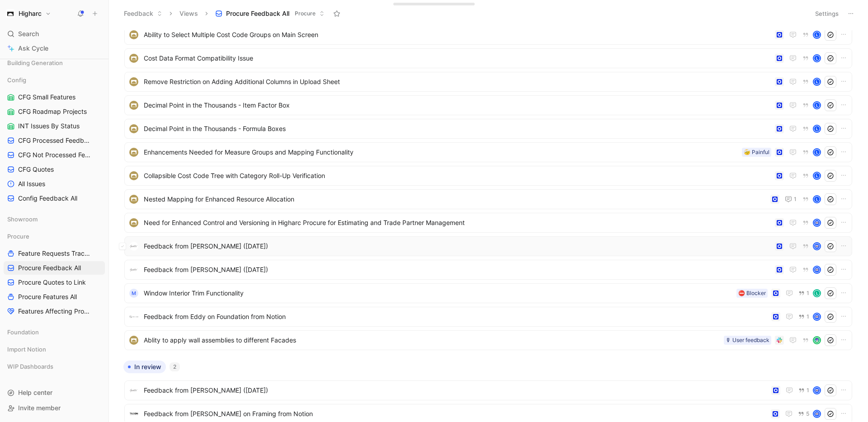 The image size is (868, 422). Describe the element at coordinates (458, 59) in the screenshot. I see `span: Cost Data Format Compatibility Issue` at that location.